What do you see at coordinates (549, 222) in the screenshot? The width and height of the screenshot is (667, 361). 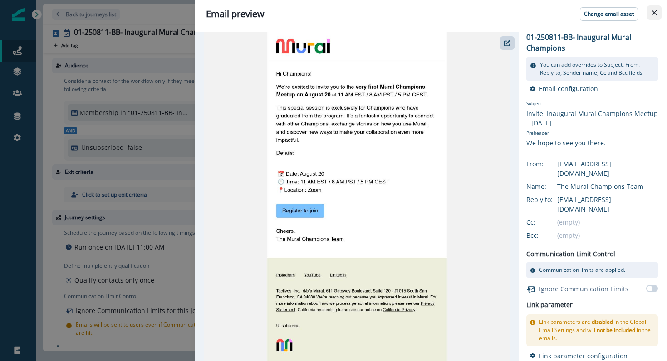 I see `div: Cc:` at bounding box center [549, 222].